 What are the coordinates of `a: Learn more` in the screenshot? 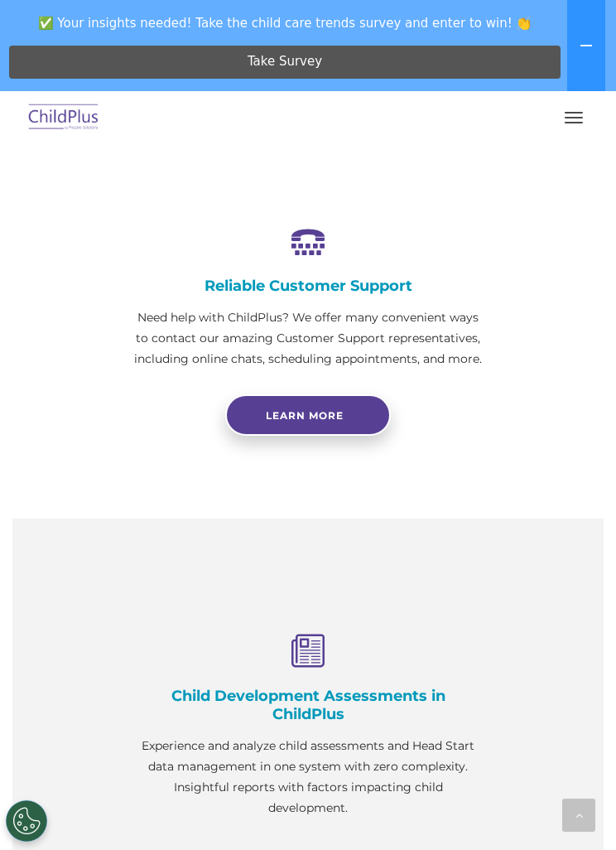 It's located at (308, 415).